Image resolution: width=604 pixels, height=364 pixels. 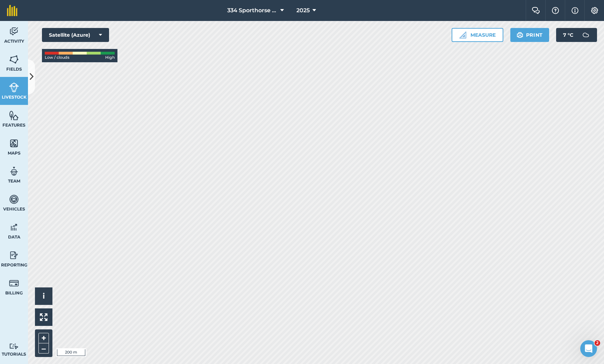 I want to click on img: A cog icon, so click(x=594, y=10).